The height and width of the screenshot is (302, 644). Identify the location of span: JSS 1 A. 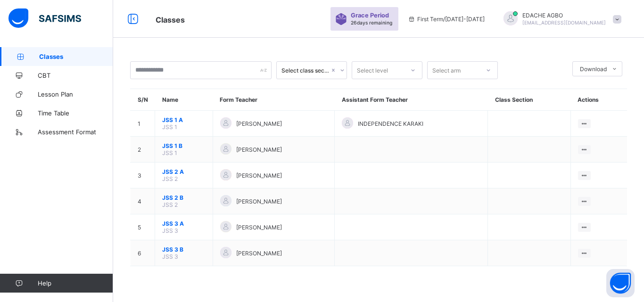
(184, 120).